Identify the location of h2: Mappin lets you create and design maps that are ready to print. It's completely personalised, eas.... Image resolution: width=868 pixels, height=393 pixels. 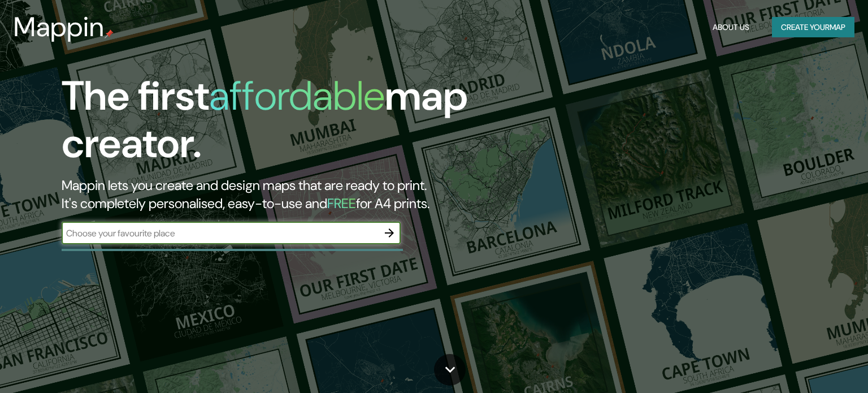
(279, 194).